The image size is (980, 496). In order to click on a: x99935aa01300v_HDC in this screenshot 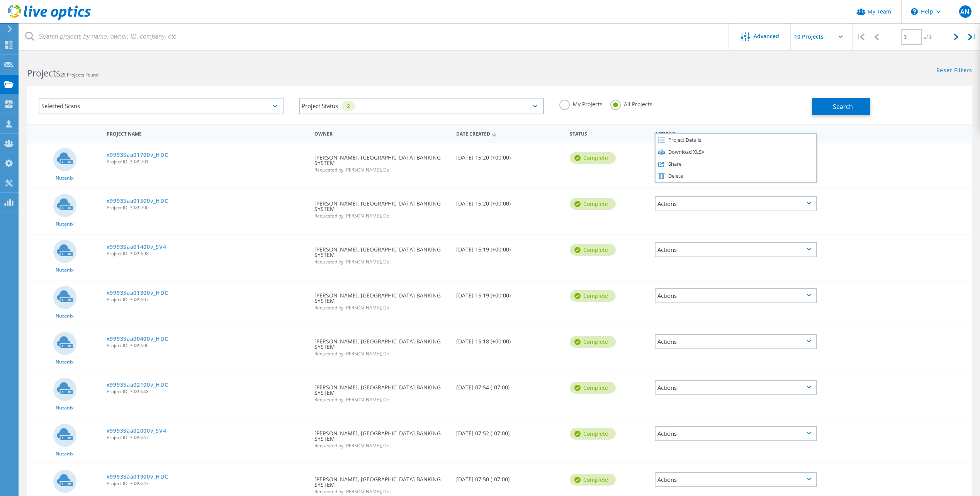, I will do `click(138, 293)`.